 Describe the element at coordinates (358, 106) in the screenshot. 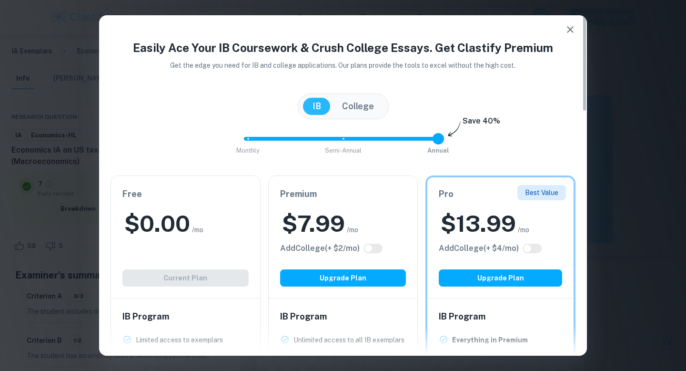

I see `button: College` at that location.